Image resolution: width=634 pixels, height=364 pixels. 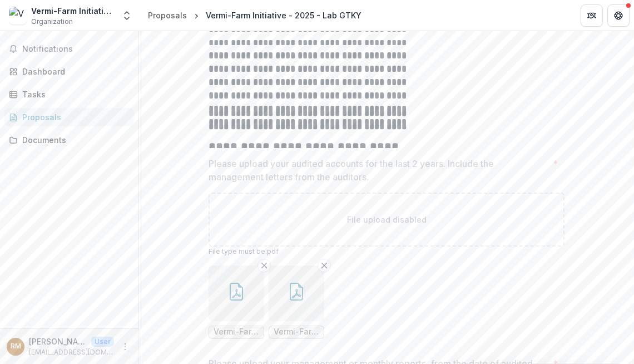 What do you see at coordinates (379, 171) in the screenshot?
I see `p: Please upload your audited accounts for the last 2 years. Include the management letters from the...` at bounding box center [379, 171].